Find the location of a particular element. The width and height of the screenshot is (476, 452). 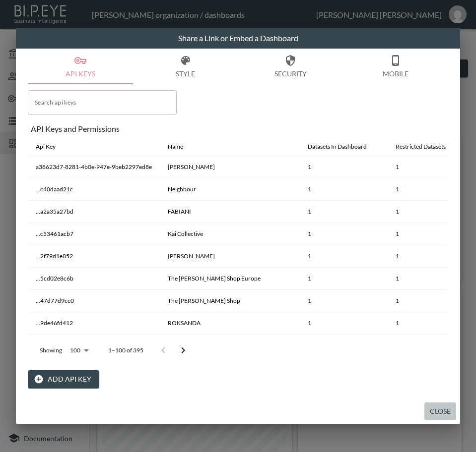

th: ...a2a35a27bd is located at coordinates (94, 212).